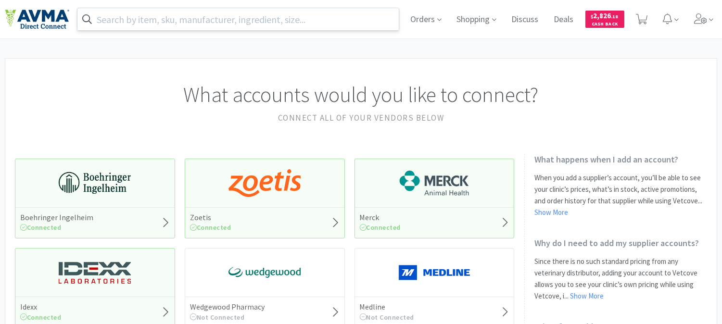 This screenshot has width=722, height=324. I want to click on p: When you add a supplier’s account, you’ll be able to see your clinic’s prices, what’s in stock, a..., so click(620, 195).